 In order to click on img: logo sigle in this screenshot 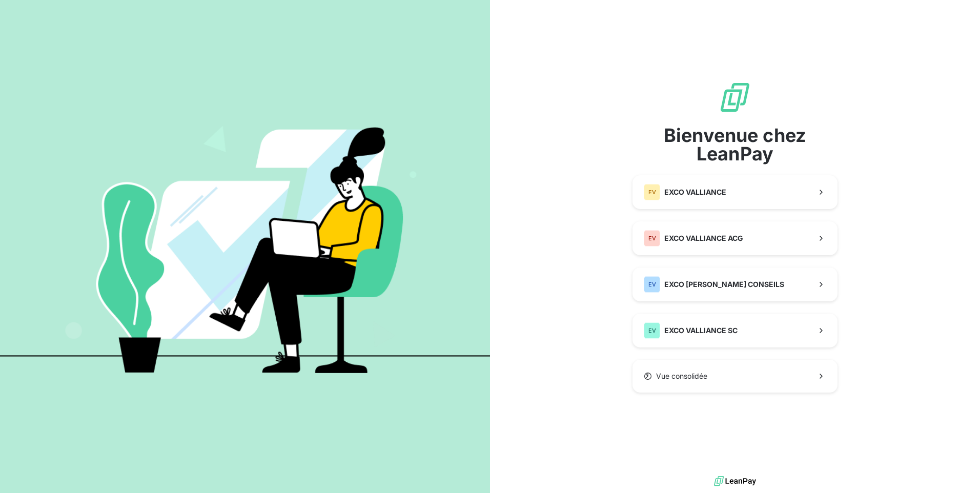, I will do `click(735, 97)`.